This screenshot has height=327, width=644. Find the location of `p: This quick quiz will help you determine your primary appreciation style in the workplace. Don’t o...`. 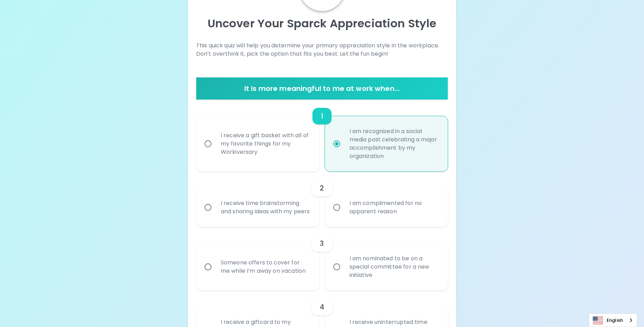

p: This quick quiz will help you determine your primary appreciation style in the workplace. Don’t o... is located at coordinates (322, 50).